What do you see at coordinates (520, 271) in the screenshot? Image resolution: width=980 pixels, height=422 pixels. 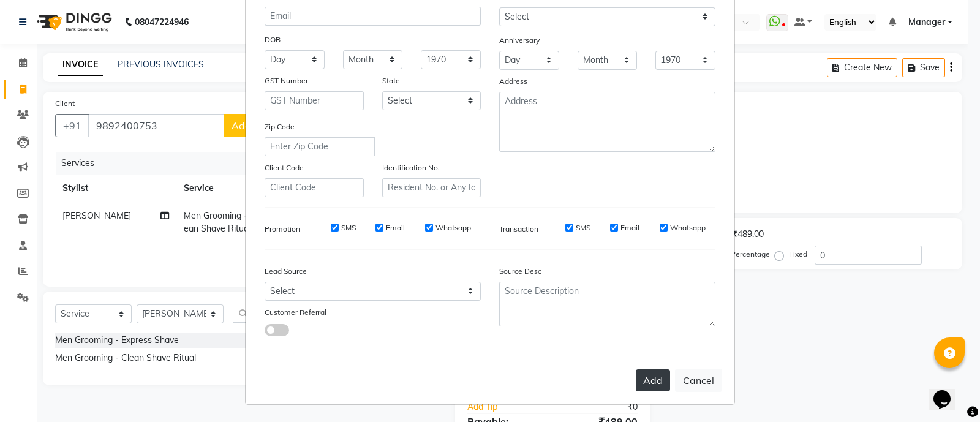 I see `label: Source Desc` at bounding box center [520, 271].